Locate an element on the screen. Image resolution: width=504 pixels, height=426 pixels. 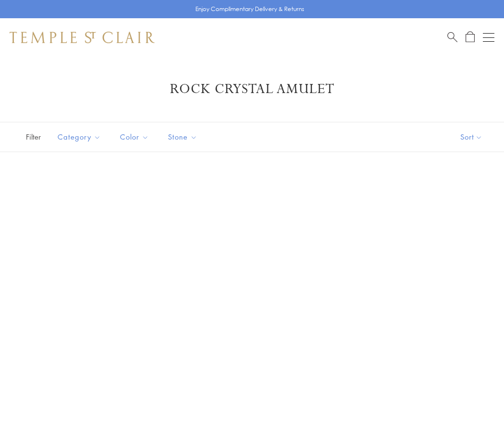
p: Enjoy Complimentary Delivery & Returns is located at coordinates (250, 9).